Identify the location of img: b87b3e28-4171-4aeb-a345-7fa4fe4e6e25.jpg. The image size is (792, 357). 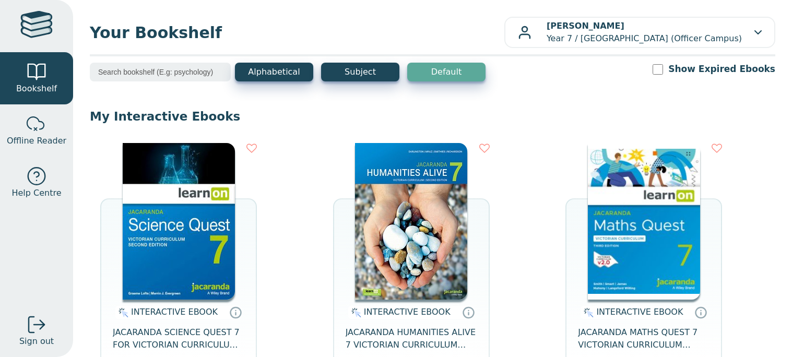
(644, 221).